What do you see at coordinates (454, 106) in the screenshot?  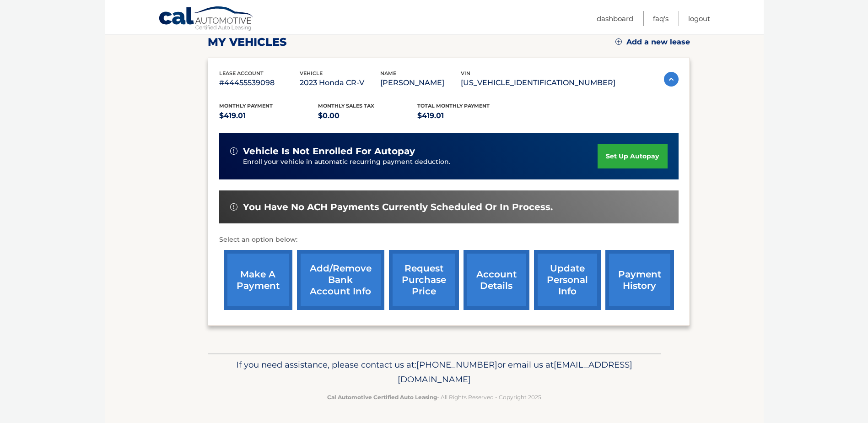 I see `span: Total Monthly Payment` at bounding box center [454, 106].